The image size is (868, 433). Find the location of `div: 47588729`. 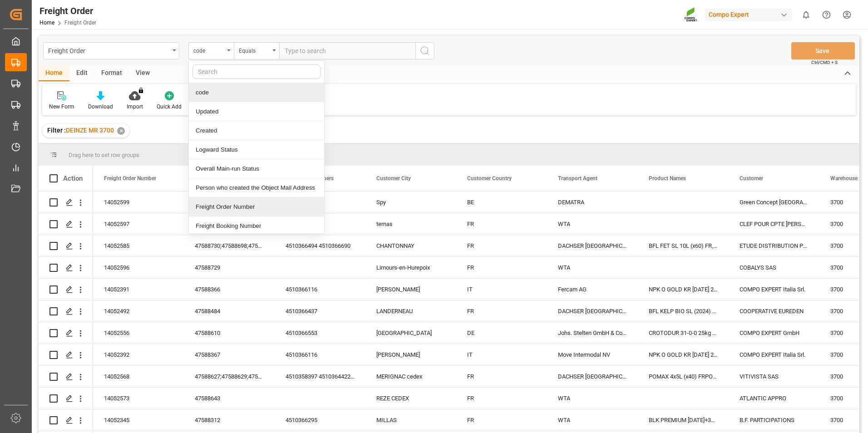

div: 47588729 is located at coordinates (229, 267).